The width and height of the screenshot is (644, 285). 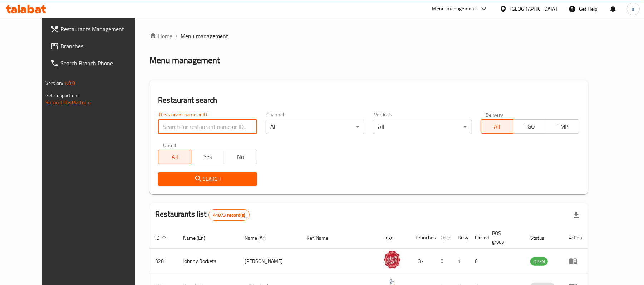 What do you see at coordinates (184, 61) in the screenshot?
I see `h2: Menu management` at bounding box center [184, 61].